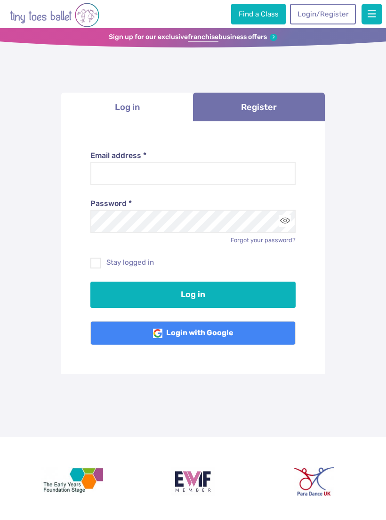 The image size is (386, 520). Describe the element at coordinates (193, 263) in the screenshot. I see `label: Stay logged in` at that location.